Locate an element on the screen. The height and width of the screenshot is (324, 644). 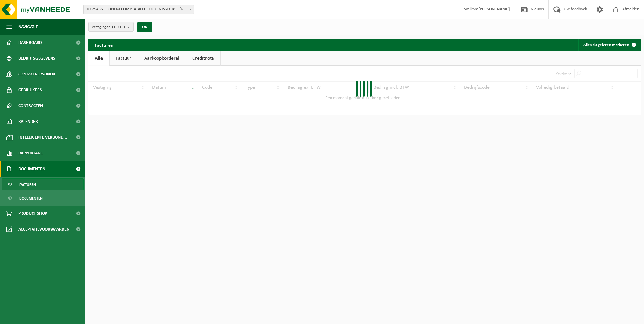
a: Documenten is located at coordinates (43, 198).